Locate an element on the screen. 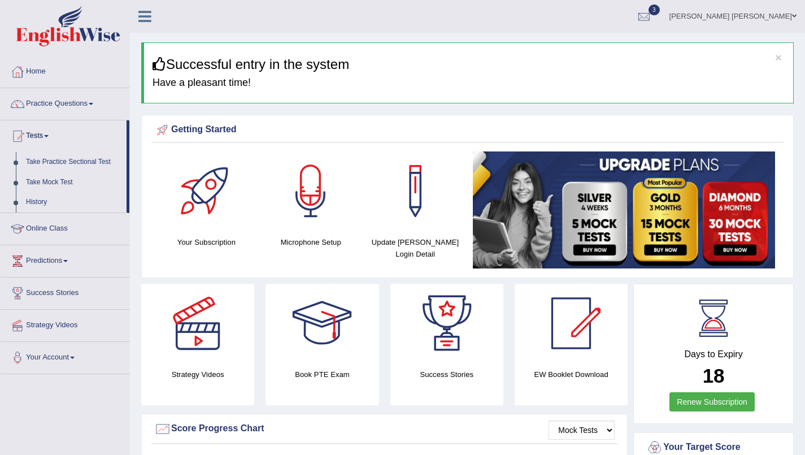 This screenshot has width=805, height=455. a: Strategy Videos is located at coordinates (65, 324).